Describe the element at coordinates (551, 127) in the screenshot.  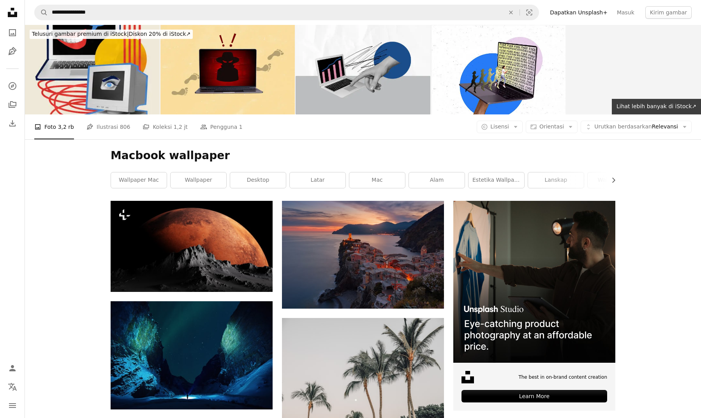
I see `span: Orientasi` at that location.